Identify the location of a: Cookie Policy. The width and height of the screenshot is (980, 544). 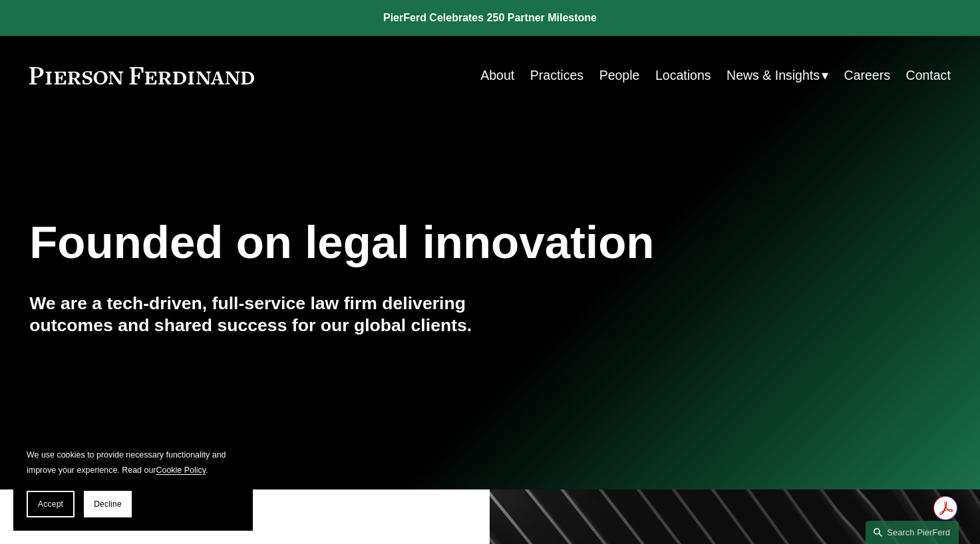
(181, 470).